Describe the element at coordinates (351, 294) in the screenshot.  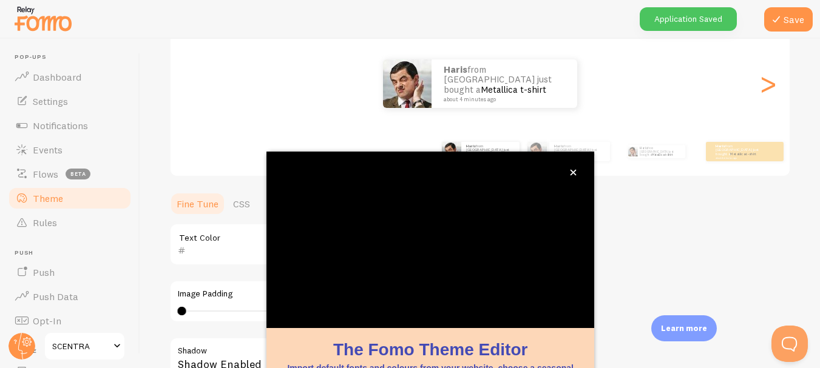
I see `label: Image Padding` at that location.